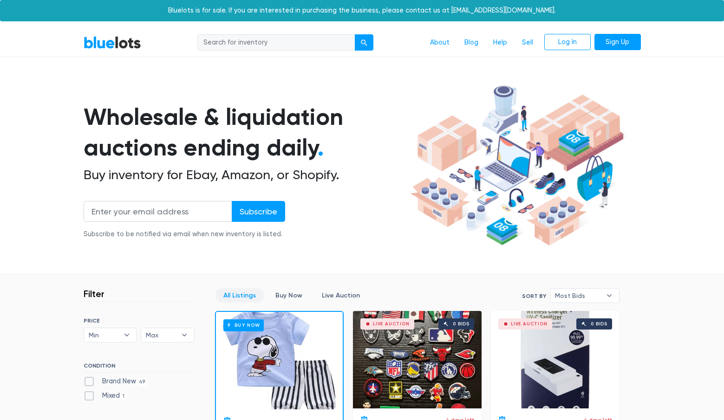 Image resolution: width=724 pixels, height=420 pixels. I want to click on h6: CONDITION, so click(139, 368).